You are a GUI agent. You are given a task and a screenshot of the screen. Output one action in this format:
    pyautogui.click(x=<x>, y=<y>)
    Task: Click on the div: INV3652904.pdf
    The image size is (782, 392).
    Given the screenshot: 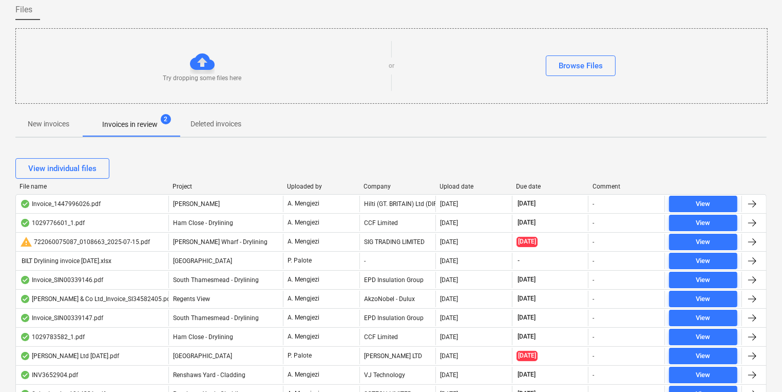 What is the action you would take?
    pyautogui.click(x=49, y=375)
    